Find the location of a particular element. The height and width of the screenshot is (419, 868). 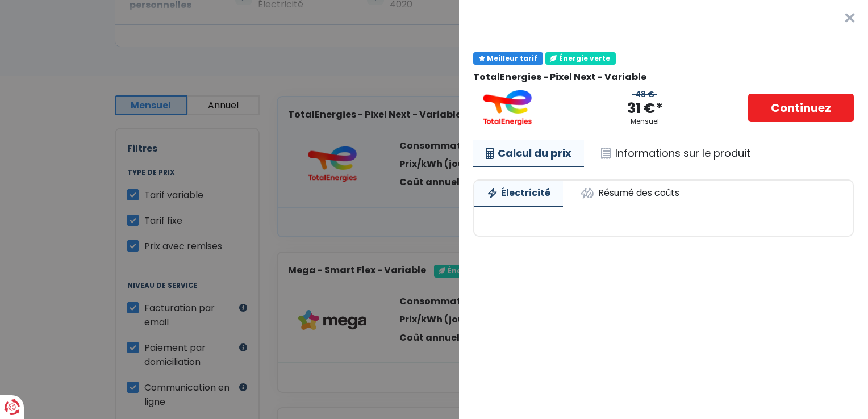

div: 31 €* is located at coordinates (645, 109).